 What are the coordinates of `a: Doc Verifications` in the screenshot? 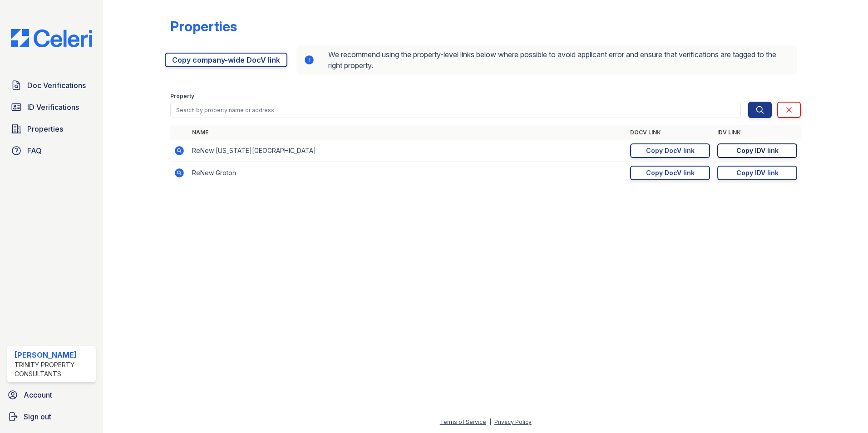 It's located at (51, 85).